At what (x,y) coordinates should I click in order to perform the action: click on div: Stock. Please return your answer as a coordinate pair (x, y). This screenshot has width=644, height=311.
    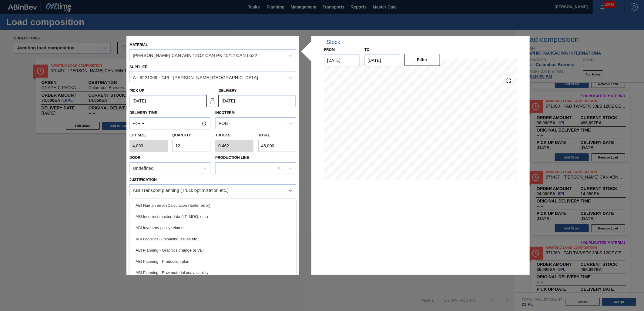
    Looking at the image, I should click on (333, 42).